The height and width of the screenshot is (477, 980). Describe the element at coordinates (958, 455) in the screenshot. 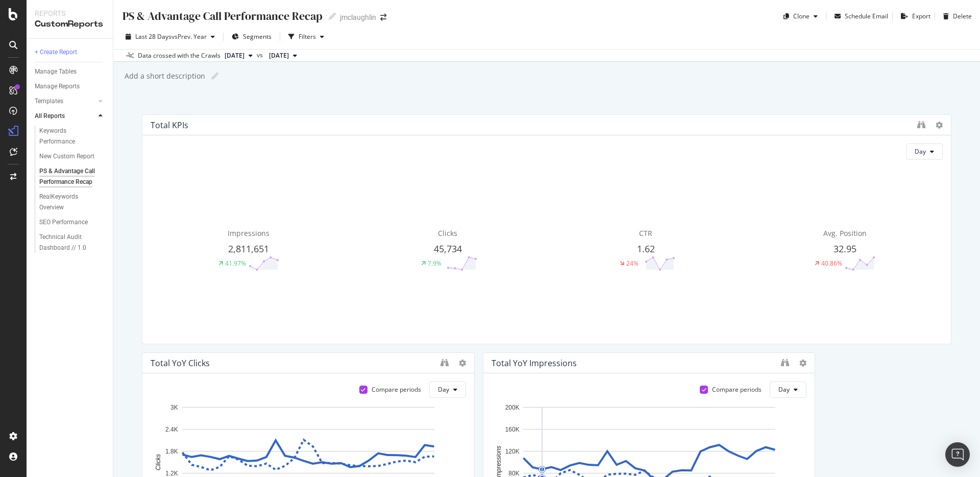

I see `div: Open Intercom Messenger` at that location.